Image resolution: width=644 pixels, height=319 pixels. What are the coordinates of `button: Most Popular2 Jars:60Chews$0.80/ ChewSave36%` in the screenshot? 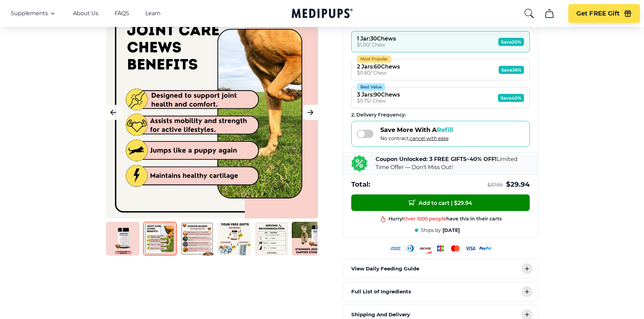 It's located at (440, 69).